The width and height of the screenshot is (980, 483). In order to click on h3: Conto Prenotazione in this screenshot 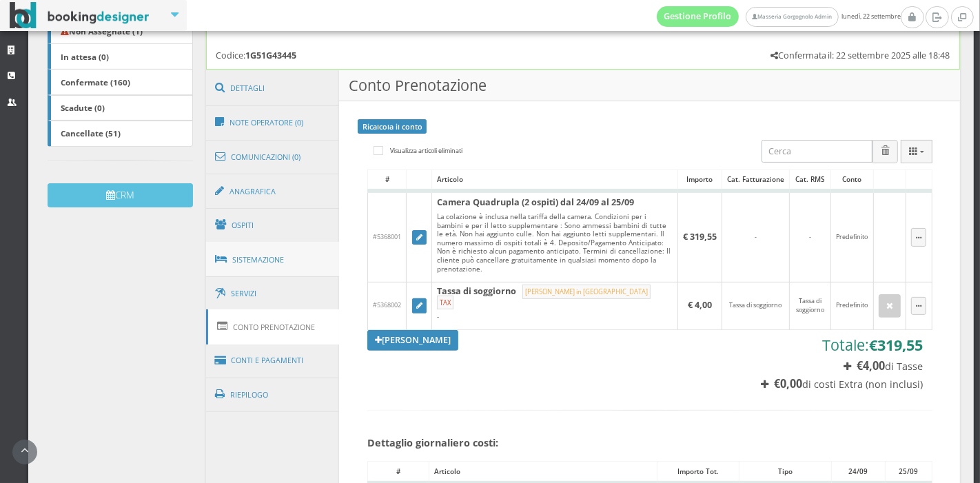, I will do `click(649, 86)`.